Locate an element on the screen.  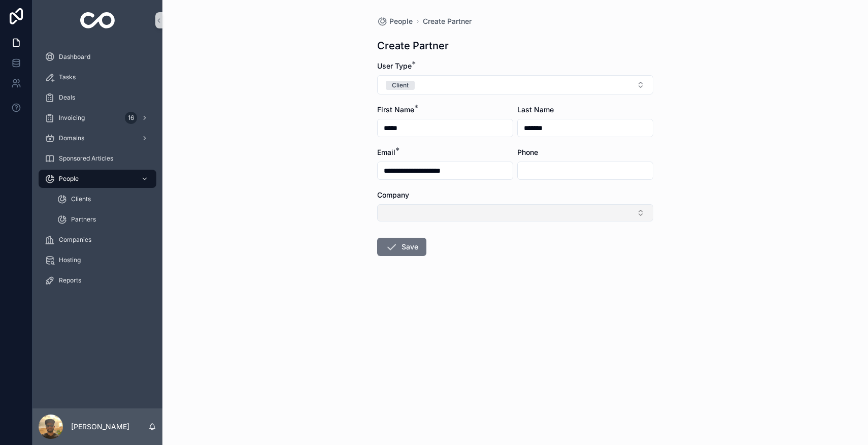
span: User Type is located at coordinates (395, 66).